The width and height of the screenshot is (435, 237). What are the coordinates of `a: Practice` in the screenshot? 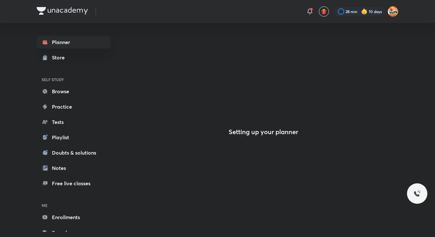 It's located at (74, 106).